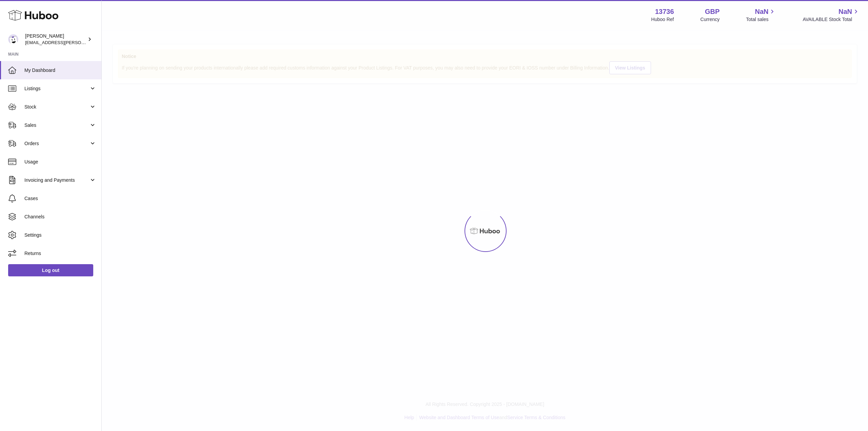 This screenshot has width=868, height=431. I want to click on span: Orders, so click(56, 144).